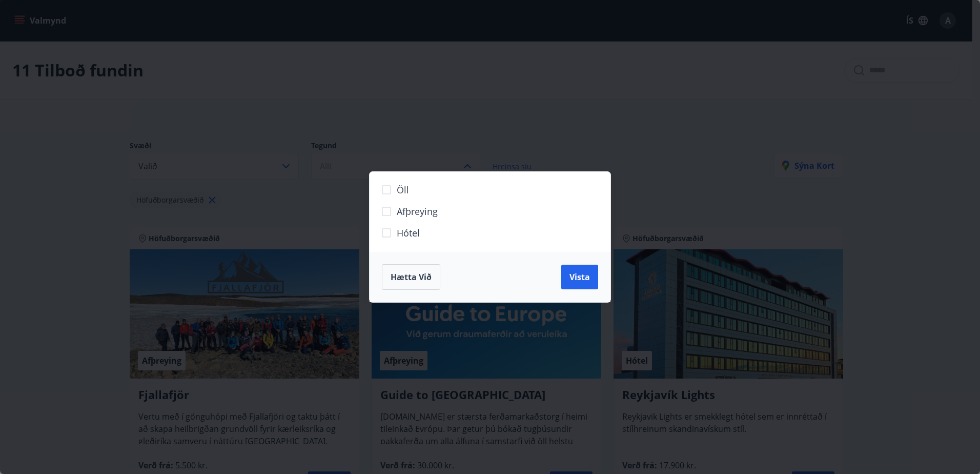 Image resolution: width=980 pixels, height=474 pixels. What do you see at coordinates (411, 277) in the screenshot?
I see `button: Hætta við` at bounding box center [411, 277].